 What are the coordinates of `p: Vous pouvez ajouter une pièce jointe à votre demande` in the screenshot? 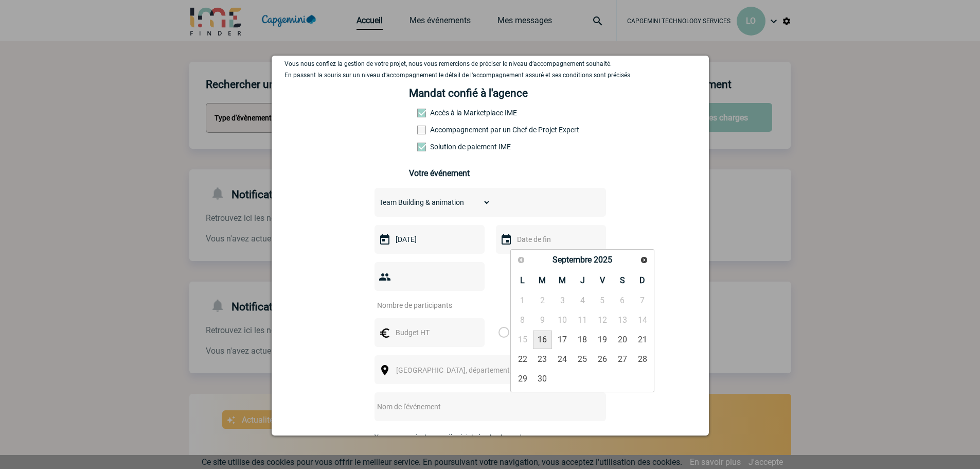 It's located at (490, 437).